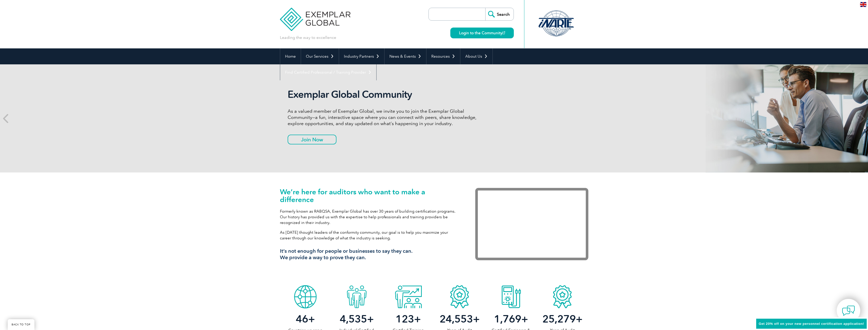 Image resolution: width=868 pixels, height=330 pixels. I want to click on a: Resources, so click(443, 56).